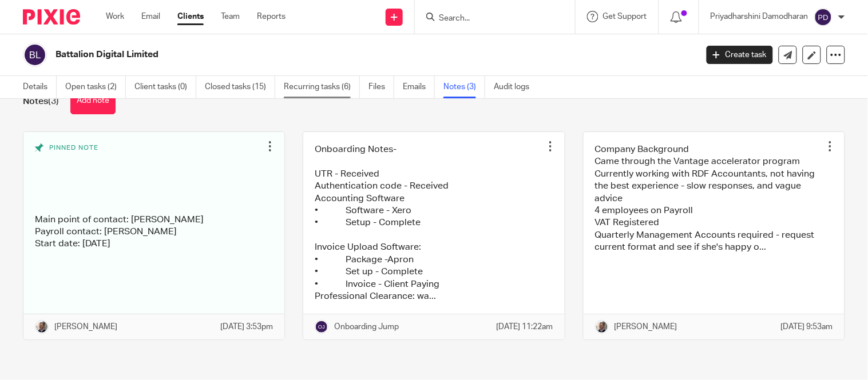 This screenshot has height=380, width=868. What do you see at coordinates (148, 174) in the screenshot?
I see `div: Pinned note` at bounding box center [148, 174].